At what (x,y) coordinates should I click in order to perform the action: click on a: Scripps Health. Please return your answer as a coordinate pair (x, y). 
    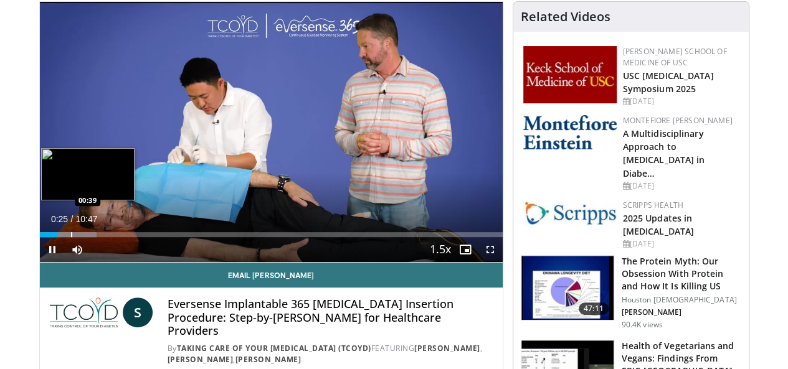
    Looking at the image, I should click on (653, 205).